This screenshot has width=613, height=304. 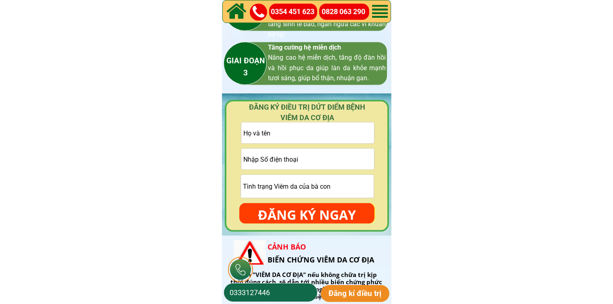 What do you see at coordinates (307, 133) in the screenshot?
I see `input: Họ và tên` at bounding box center [307, 133].